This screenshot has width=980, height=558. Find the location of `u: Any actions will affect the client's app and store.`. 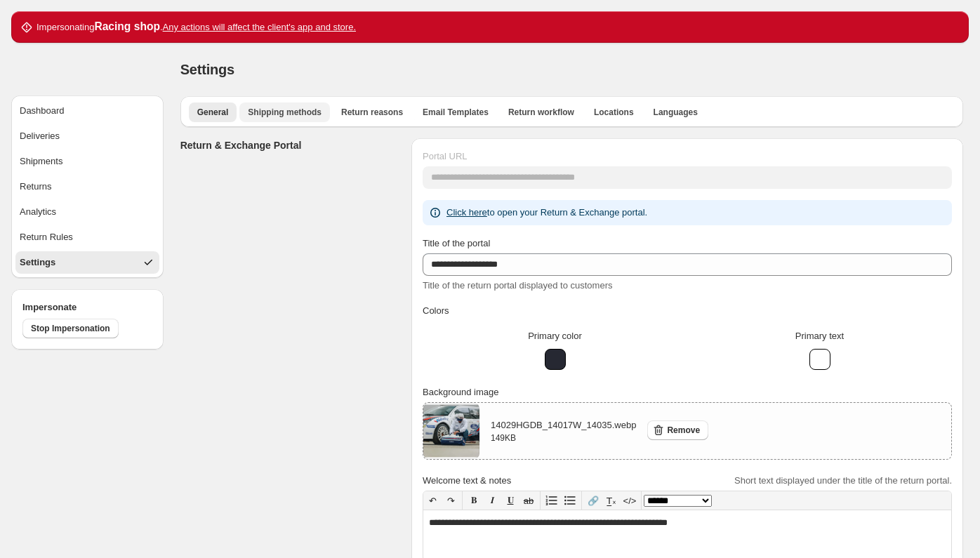

u: Any actions will affect the client's app and store. is located at coordinates (259, 27).